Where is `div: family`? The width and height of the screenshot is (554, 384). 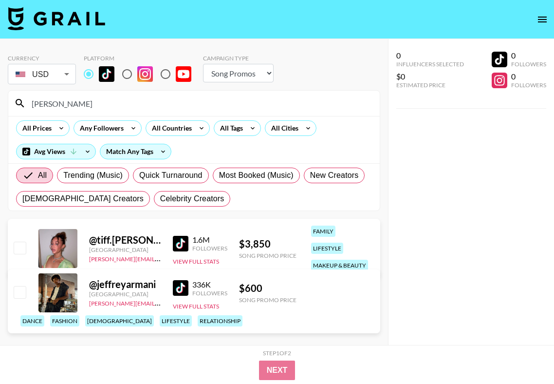
div: family is located at coordinates (323, 231).